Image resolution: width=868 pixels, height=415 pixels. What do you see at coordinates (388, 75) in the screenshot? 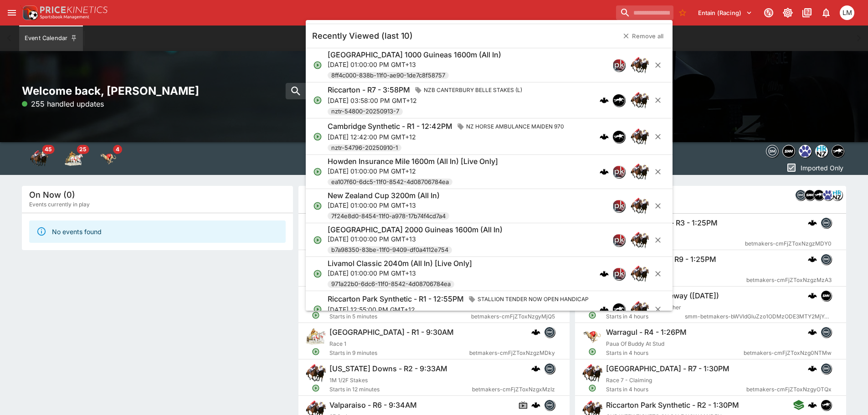
I see `span: 8ff4c000-838b-11f0-ae90-1de7c8f58757` at bounding box center [388, 75].